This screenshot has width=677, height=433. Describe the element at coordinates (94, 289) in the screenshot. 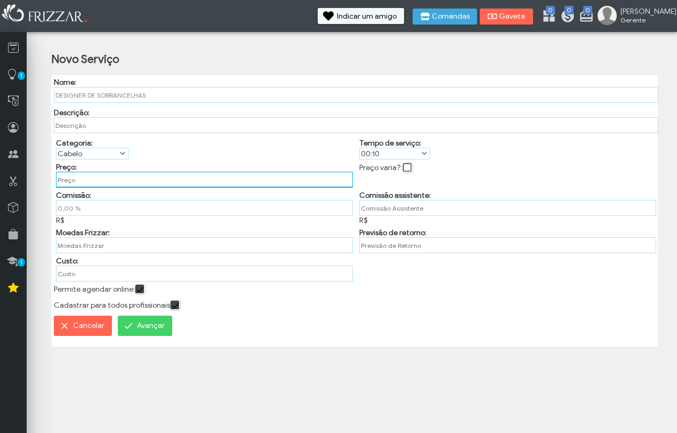

I see `label: Permite agendar online:` at that location.